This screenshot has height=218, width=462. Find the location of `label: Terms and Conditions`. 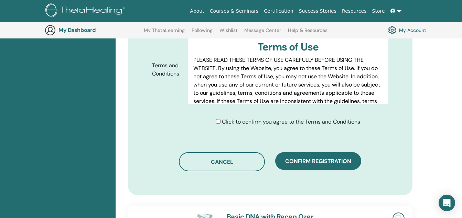

label: Terms and Conditions is located at coordinates (167, 70).